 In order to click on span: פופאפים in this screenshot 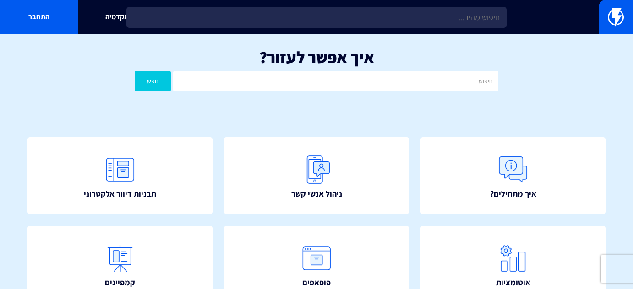, I will do `click(316, 283)`.